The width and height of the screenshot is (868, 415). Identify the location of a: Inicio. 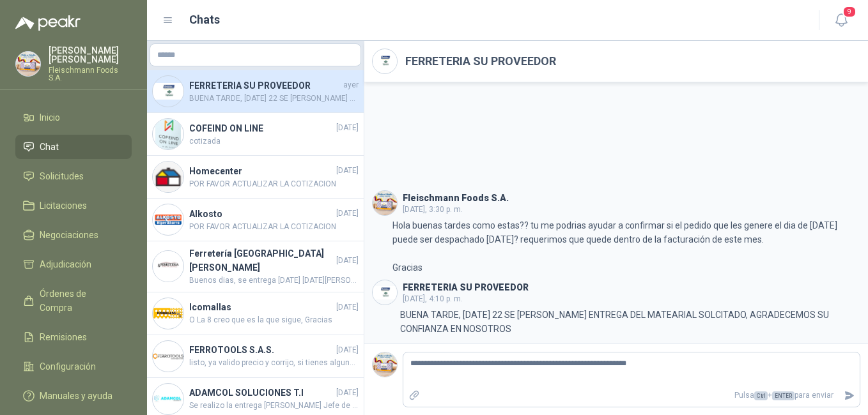
(73, 117).